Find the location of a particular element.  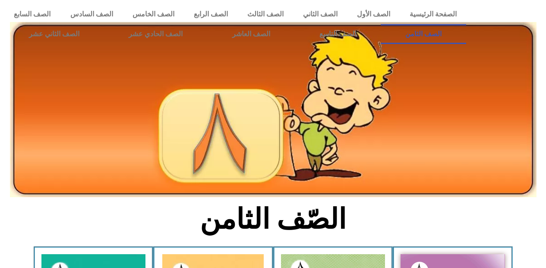

a: الصف الخامس is located at coordinates (153, 14).